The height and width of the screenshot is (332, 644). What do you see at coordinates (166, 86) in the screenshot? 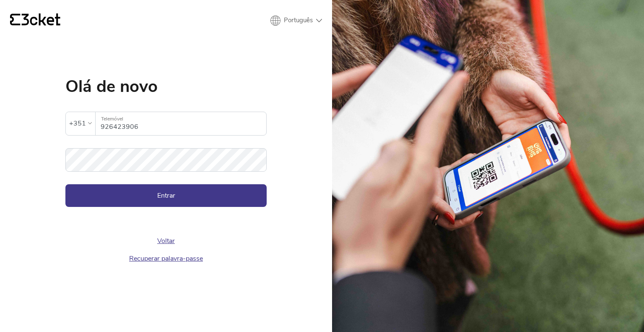
I see `h1: Olá de novo` at bounding box center [166, 86].